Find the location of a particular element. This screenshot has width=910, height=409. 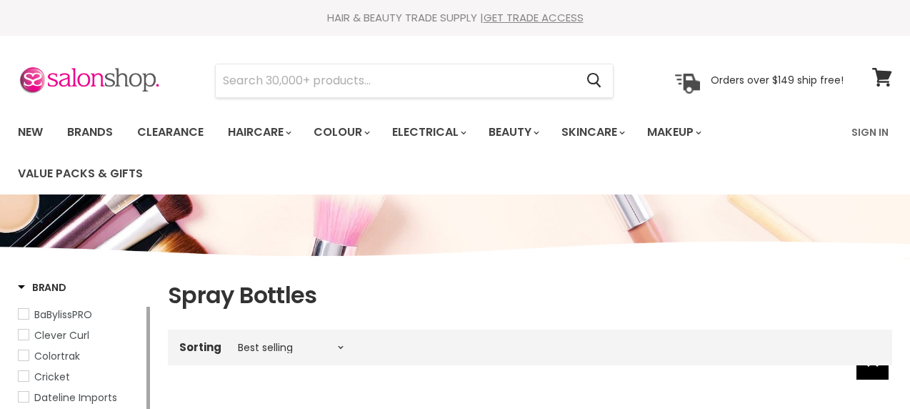

a: Colortrak is located at coordinates (81, 356).